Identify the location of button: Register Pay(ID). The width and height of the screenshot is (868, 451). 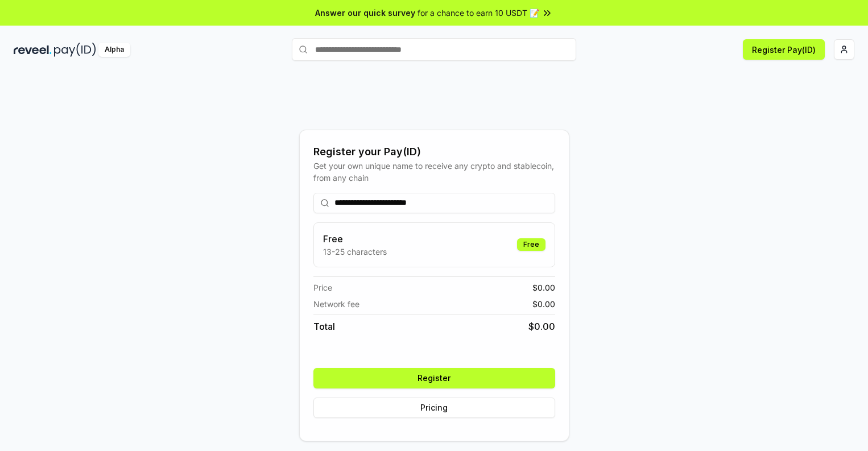
(783, 50).